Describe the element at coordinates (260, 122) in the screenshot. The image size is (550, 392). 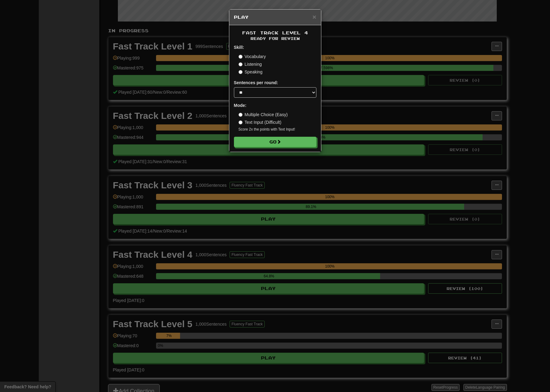
I see `label: Text Input (Difficult)` at that location.